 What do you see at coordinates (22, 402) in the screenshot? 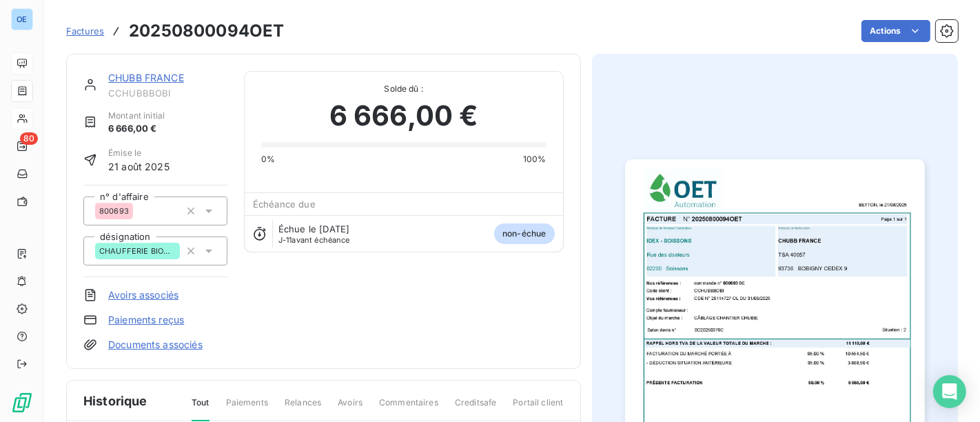
I see `img: Logo LeanPay` at bounding box center [22, 402].